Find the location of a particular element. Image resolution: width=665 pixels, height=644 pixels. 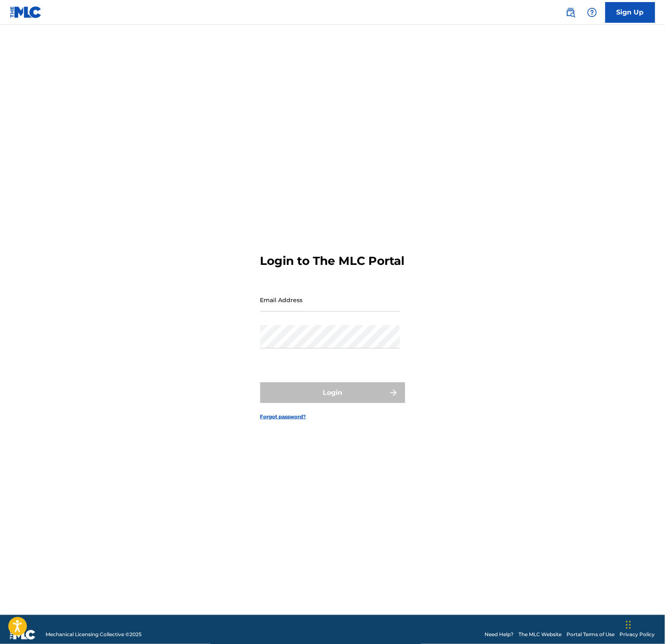

div: Drag is located at coordinates (629, 626).